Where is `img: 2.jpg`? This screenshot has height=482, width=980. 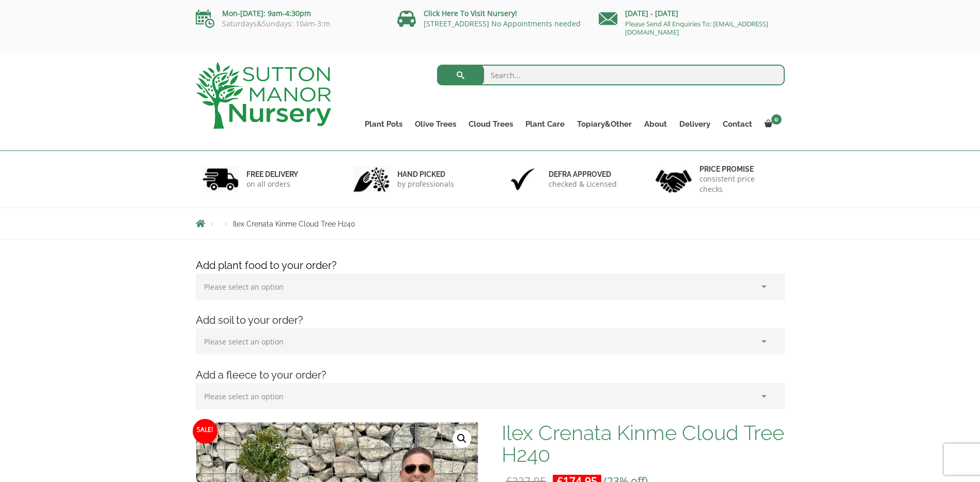 img: 2.jpg is located at coordinates (372, 179).